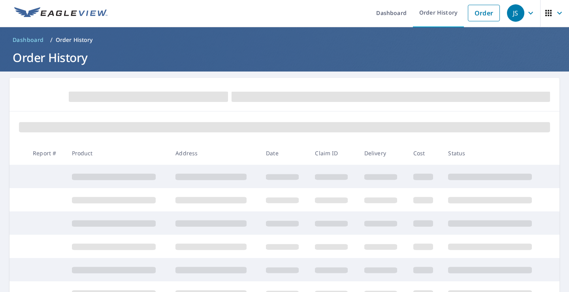  Describe the element at coordinates (214, 153) in the screenshot. I see `th: Address` at that location.